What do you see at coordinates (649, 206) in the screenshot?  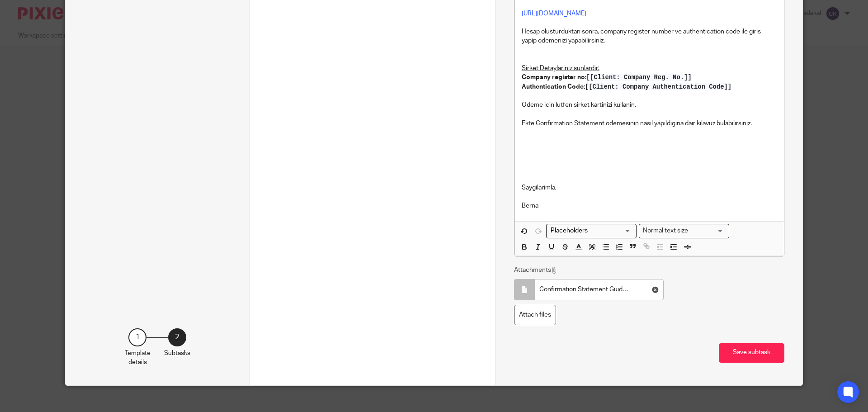 I see `p: Berna` at bounding box center [649, 206].